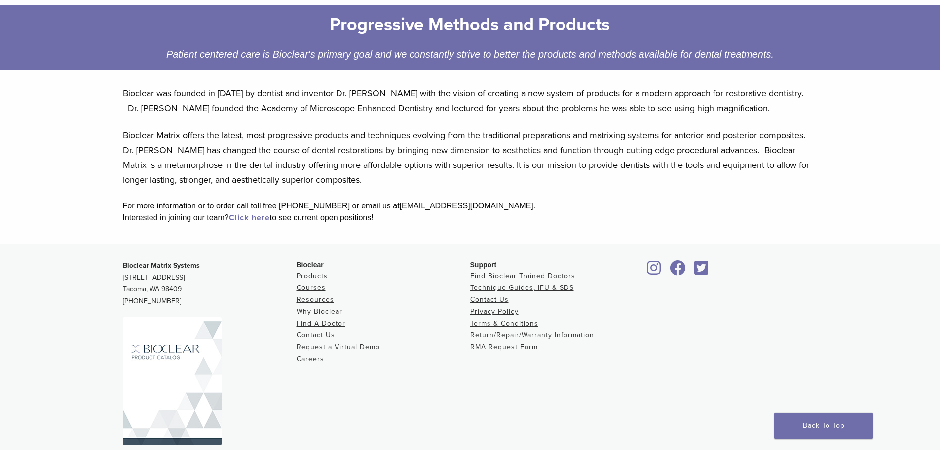 The image size is (940, 450). Describe the element at coordinates (824, 426) in the screenshot. I see `a: Back To Top` at that location.